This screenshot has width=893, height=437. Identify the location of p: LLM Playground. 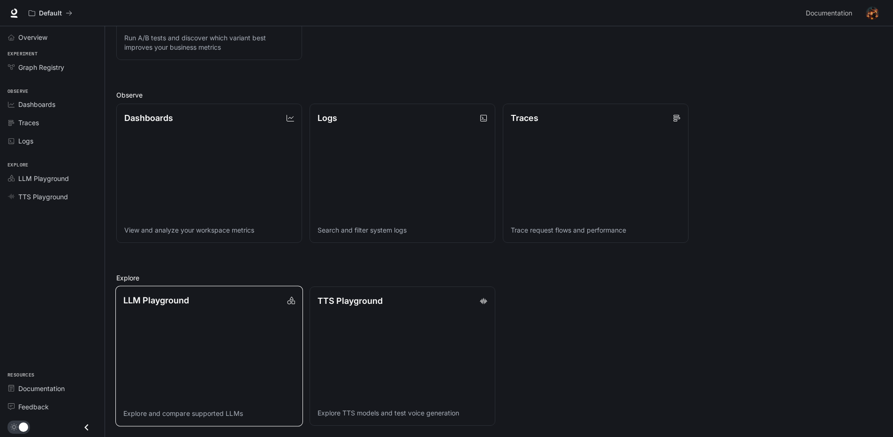
(156, 300).